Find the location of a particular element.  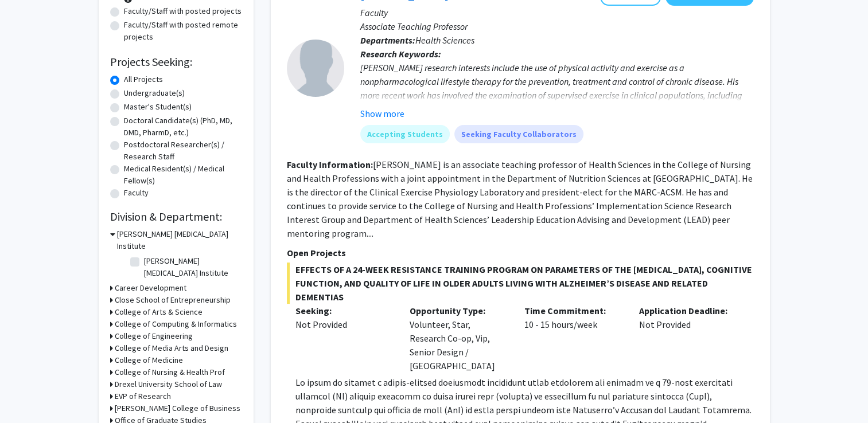

b: Departments: is located at coordinates (388, 40).